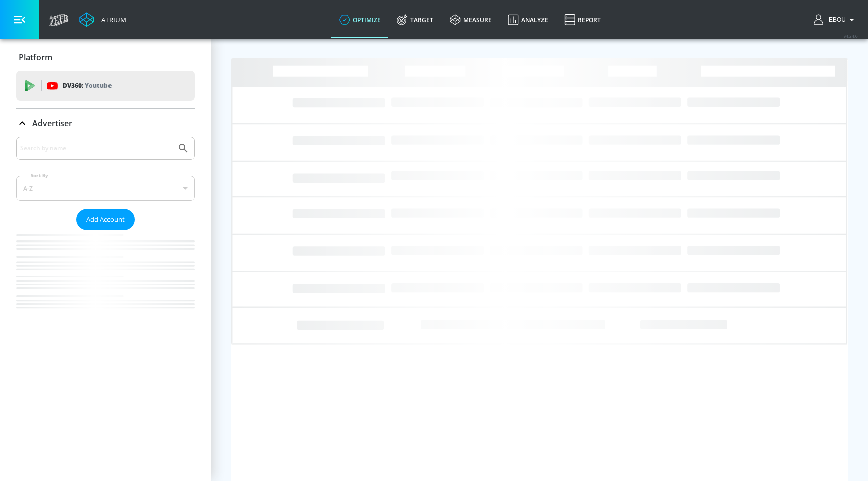 The width and height of the screenshot is (868, 481). What do you see at coordinates (835, 20) in the screenshot?
I see `span: login as: ebou.njie@zefr.com` at bounding box center [835, 20].